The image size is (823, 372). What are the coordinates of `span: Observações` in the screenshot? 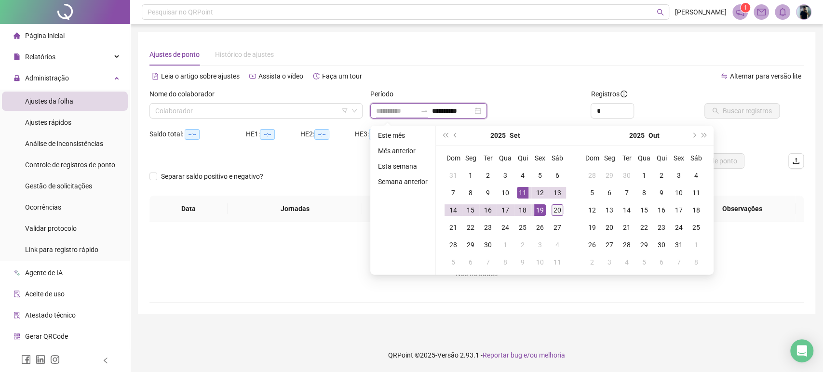 It's located at (742, 209).